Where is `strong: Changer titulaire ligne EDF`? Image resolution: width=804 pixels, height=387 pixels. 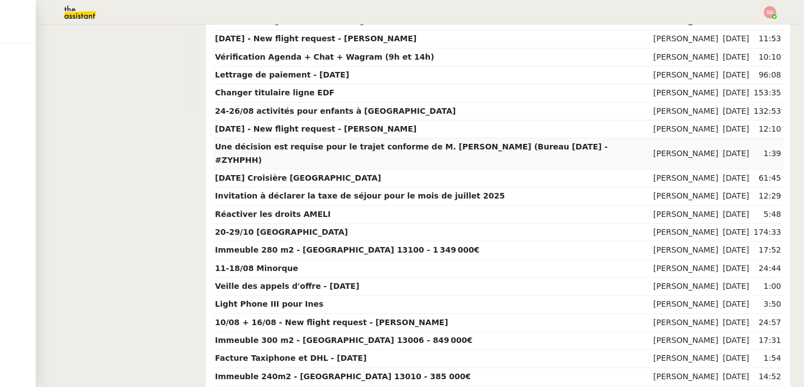 strong: Changer titulaire ligne EDF is located at coordinates (275, 93).